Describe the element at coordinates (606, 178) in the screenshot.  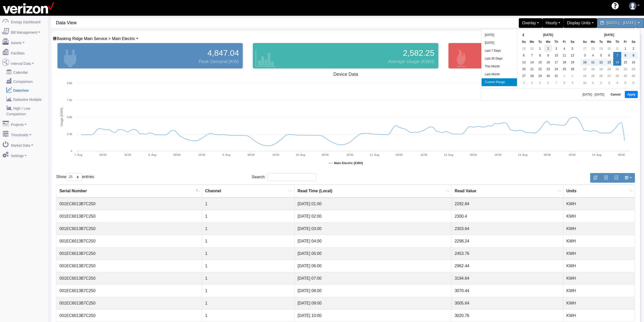
I see `button: Export to Excel` at that location.